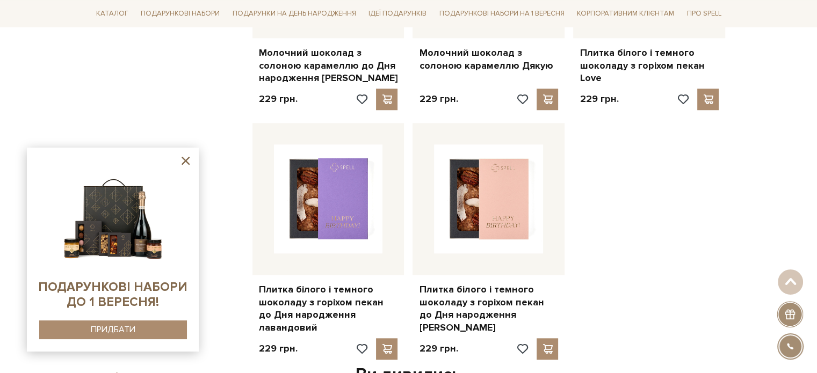 The height and width of the screenshot is (373, 817). I want to click on a: Про Spell, so click(705, 13).